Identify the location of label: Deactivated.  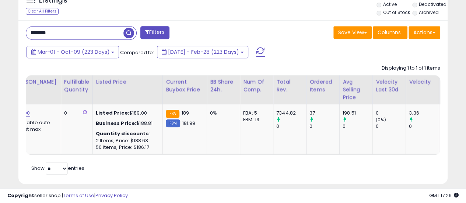
(433, 4).